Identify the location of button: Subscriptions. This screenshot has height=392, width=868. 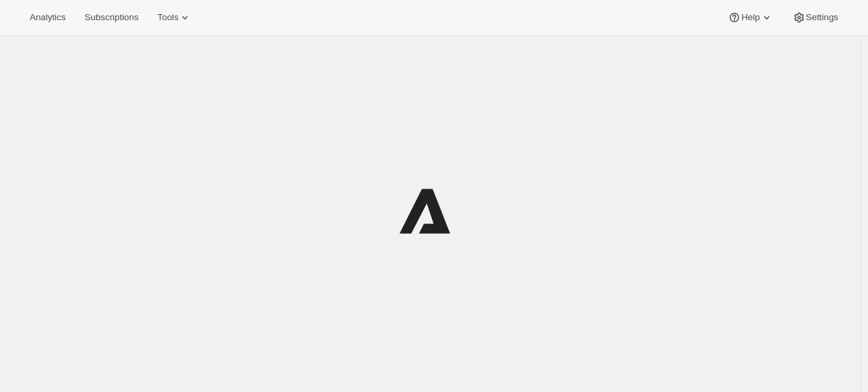
(111, 17).